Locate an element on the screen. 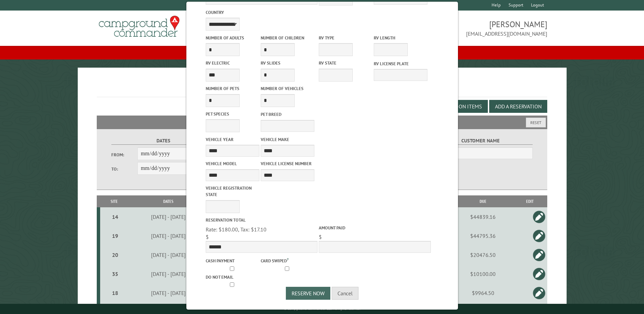  button: Add a Reservation is located at coordinates (518, 106).